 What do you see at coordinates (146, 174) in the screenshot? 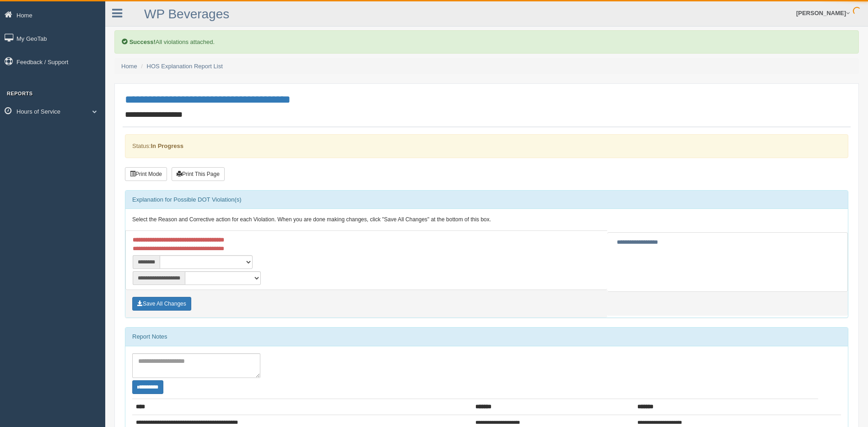
I see `button: Print Mode` at bounding box center [146, 174].